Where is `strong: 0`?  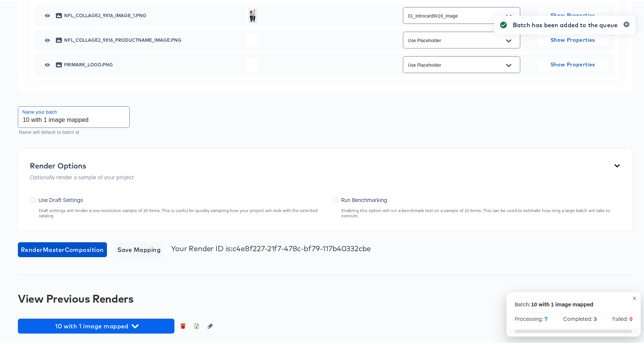
strong: 0 is located at coordinates (631, 317).